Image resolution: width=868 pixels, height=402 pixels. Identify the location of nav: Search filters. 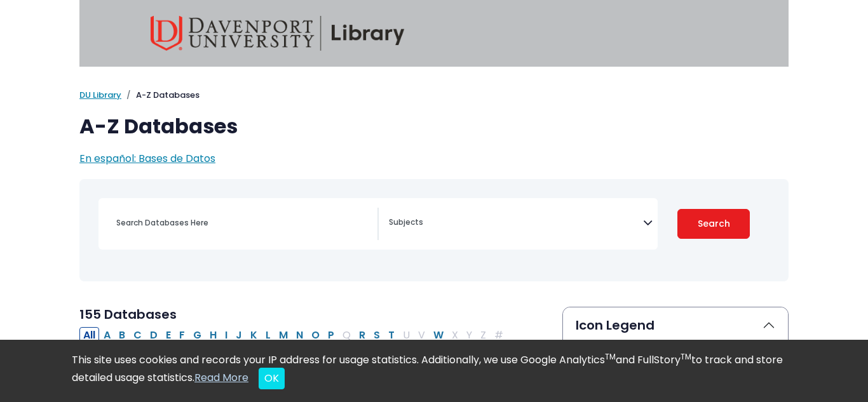
(434, 230).